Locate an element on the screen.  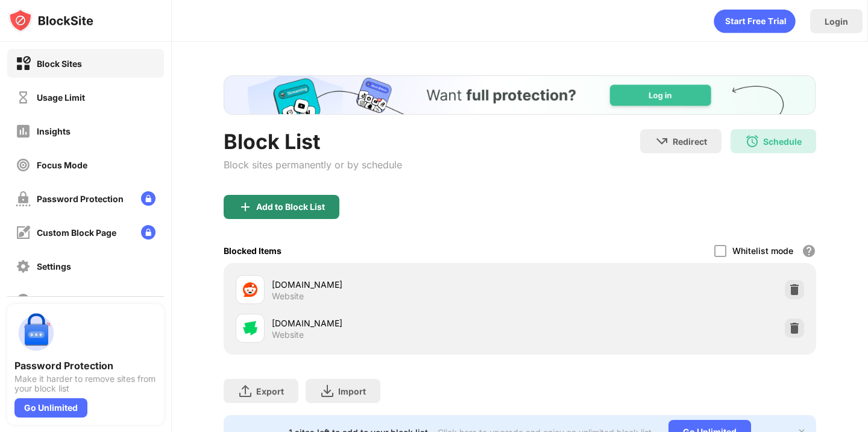
img: block-on.svg is located at coordinates (23, 63).